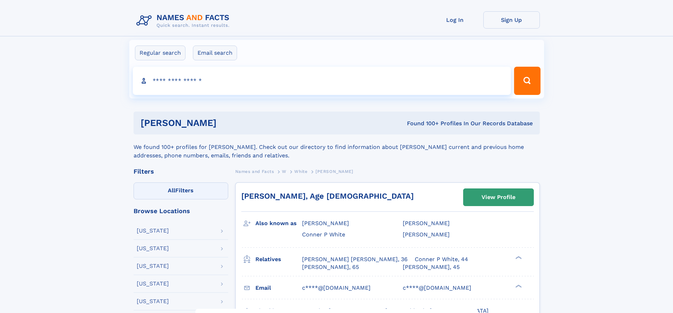 The width and height of the screenshot is (673, 313). What do you see at coordinates (184, 21) in the screenshot?
I see `img: Logo Names and Facts` at bounding box center [184, 21].